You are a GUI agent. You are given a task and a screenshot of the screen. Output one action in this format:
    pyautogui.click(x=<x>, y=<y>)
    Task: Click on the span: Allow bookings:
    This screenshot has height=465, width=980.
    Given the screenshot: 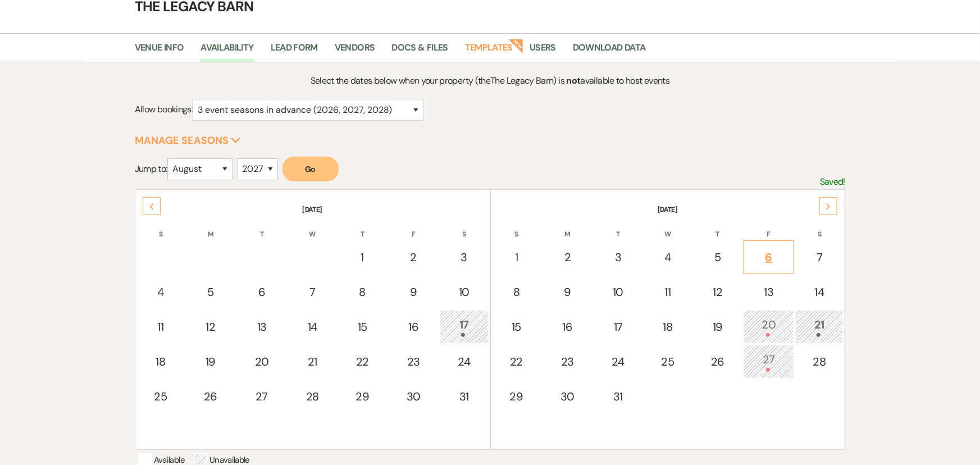 What is the action you would take?
    pyautogui.click(x=163, y=110)
    